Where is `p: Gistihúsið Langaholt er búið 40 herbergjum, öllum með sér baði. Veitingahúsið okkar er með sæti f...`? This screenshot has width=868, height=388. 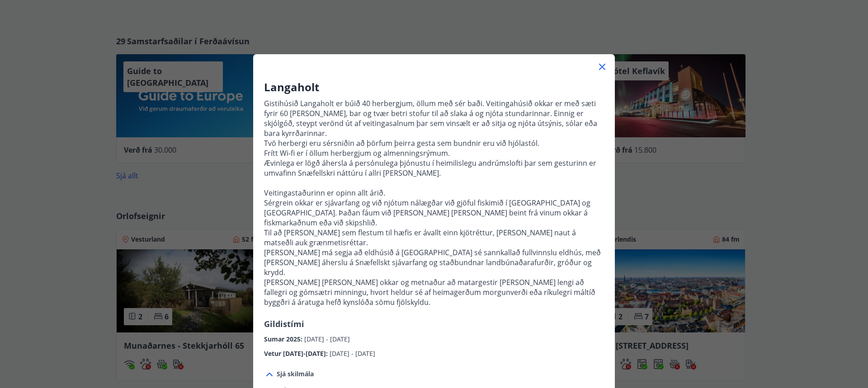
p: Gistihúsið Langaholt er búið 40 herbergjum, öllum með sér baði. Veitingahúsið okkar er með sæti f... is located at coordinates (434, 118).